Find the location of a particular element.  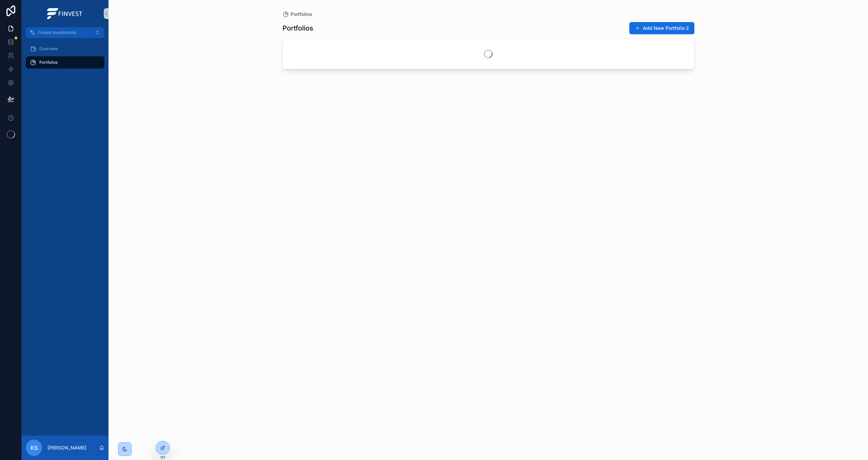

a: Add New Portfolio 2 is located at coordinates (662, 28).